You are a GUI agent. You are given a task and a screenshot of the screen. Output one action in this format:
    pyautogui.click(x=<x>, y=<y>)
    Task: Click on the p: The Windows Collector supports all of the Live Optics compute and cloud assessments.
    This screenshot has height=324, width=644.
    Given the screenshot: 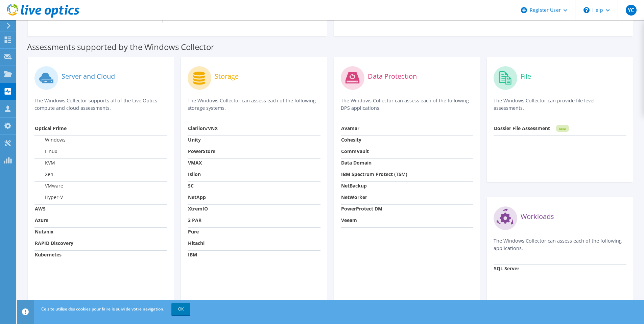 What is the action you would take?
    pyautogui.click(x=101, y=105)
    